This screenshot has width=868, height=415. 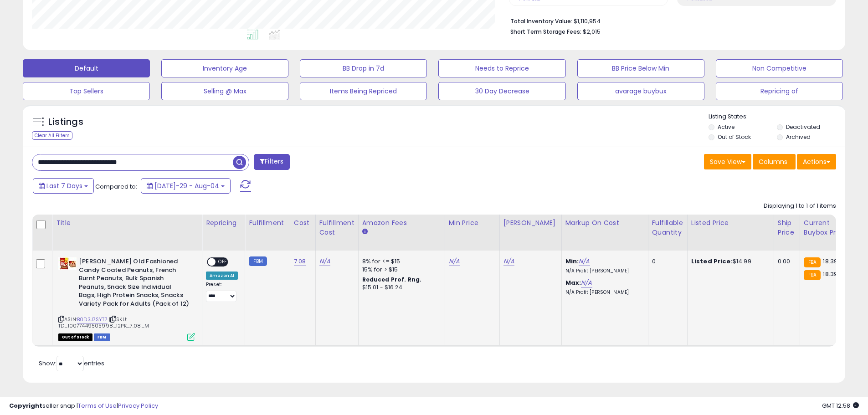 I want to click on button: Default, so click(x=86, y=69).